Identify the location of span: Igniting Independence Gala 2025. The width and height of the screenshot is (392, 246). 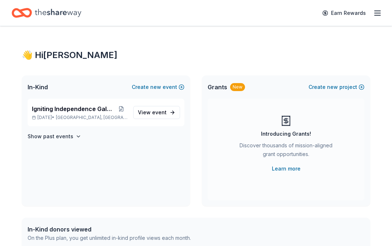
(73, 109).